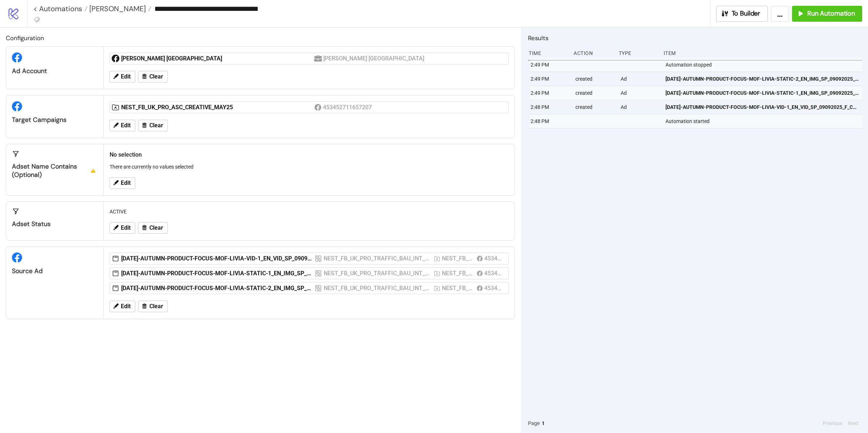  What do you see at coordinates (827, 14) in the screenshot?
I see `button: Run Automation` at bounding box center [827, 14].